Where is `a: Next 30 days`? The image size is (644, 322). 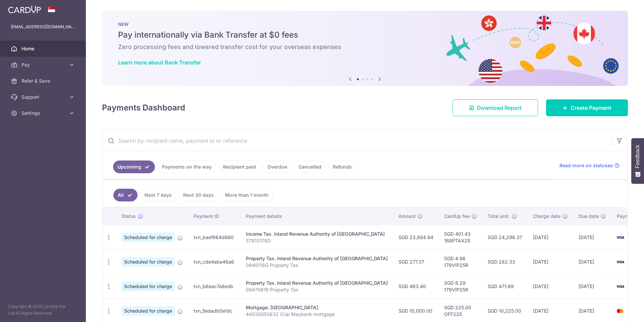
a: Next 30 days is located at coordinates (199, 195).